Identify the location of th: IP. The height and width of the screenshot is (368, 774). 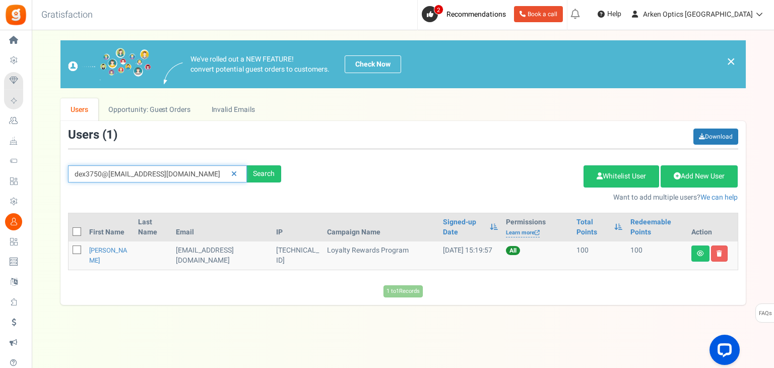
(297, 227).